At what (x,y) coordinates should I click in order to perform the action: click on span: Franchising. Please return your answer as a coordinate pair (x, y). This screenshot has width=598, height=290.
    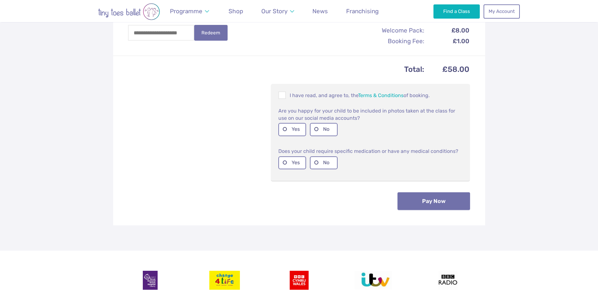
    Looking at the image, I should click on (362, 11).